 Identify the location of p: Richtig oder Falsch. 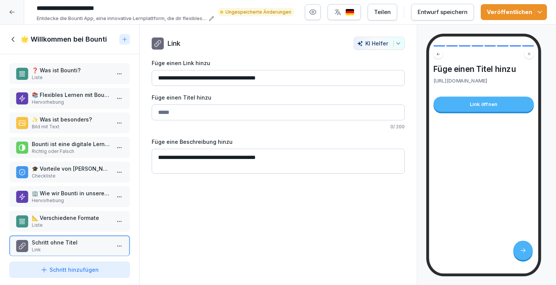
(71, 151).